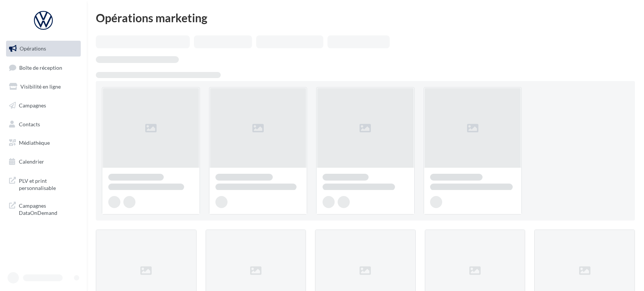 This screenshot has width=644, height=291. What do you see at coordinates (43, 86) in the screenshot?
I see `a: Visibilité en ligne` at bounding box center [43, 86].